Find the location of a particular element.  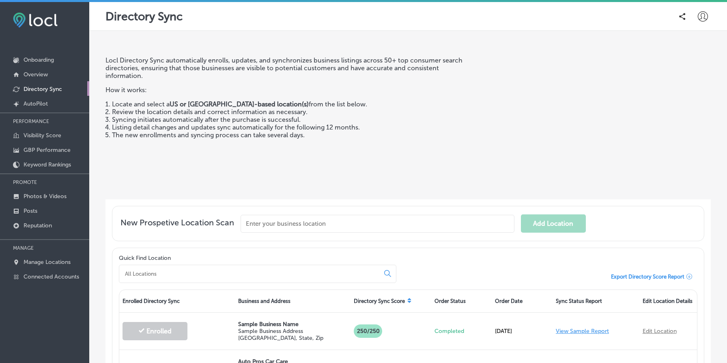

p: Visibility Score is located at coordinates (42, 135).